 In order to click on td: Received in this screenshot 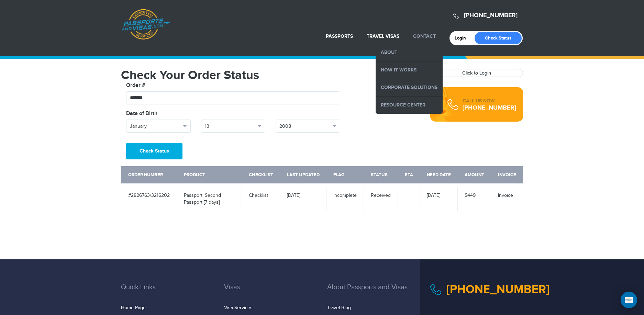, I will do `click(381, 198)`.